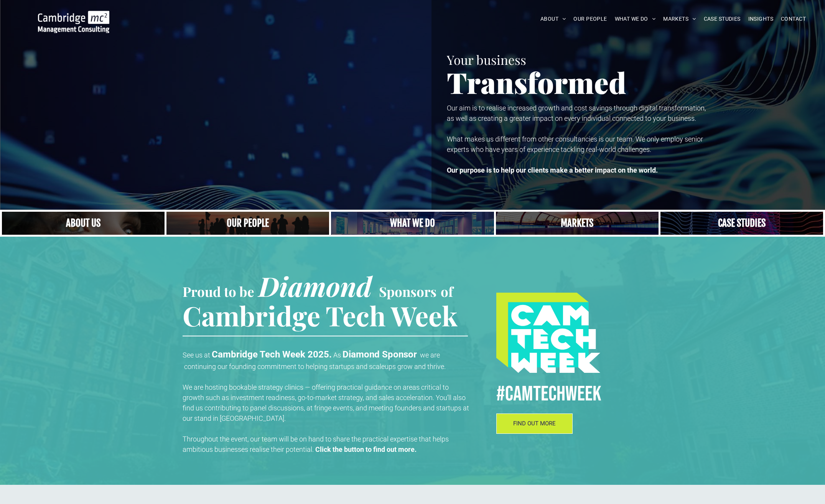 The height and width of the screenshot is (504, 825). Describe the element at coordinates (218, 291) in the screenshot. I see `span: Proud to be` at that location.